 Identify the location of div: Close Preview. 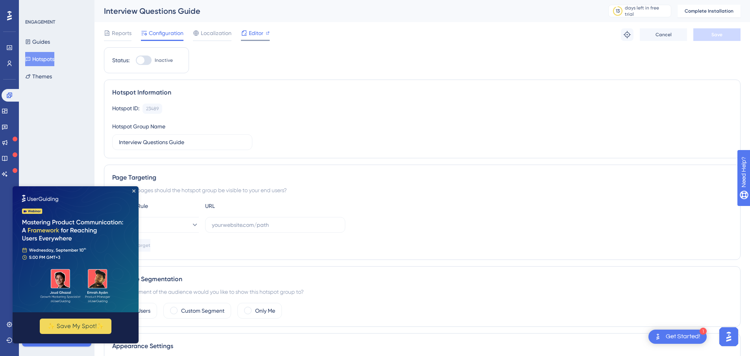
(121, 5).